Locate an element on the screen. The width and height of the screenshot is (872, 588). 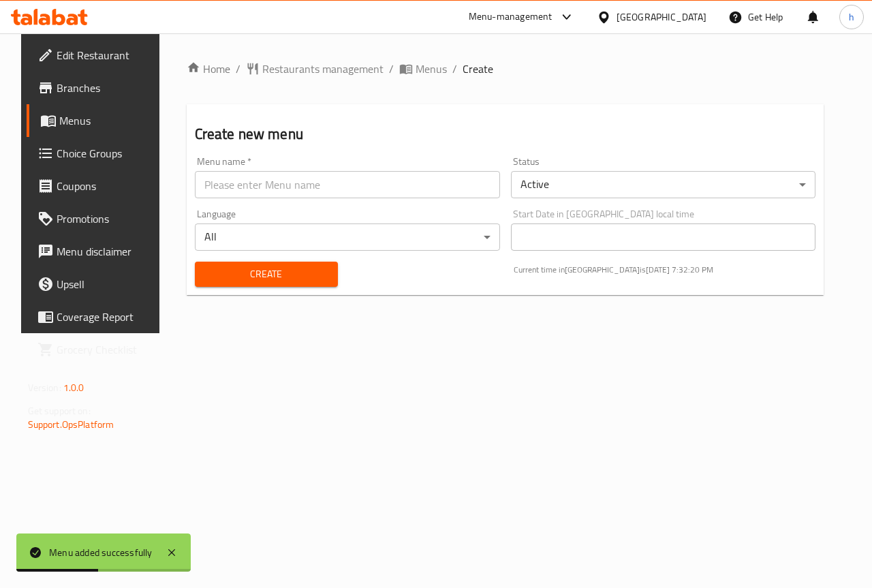
a: Coverage Report is located at coordinates (96, 317).